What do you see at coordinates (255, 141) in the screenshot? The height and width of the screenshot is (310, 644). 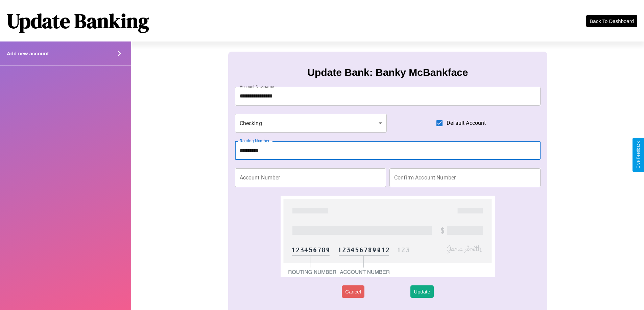 I see `label: Routing Number` at bounding box center [255, 141].